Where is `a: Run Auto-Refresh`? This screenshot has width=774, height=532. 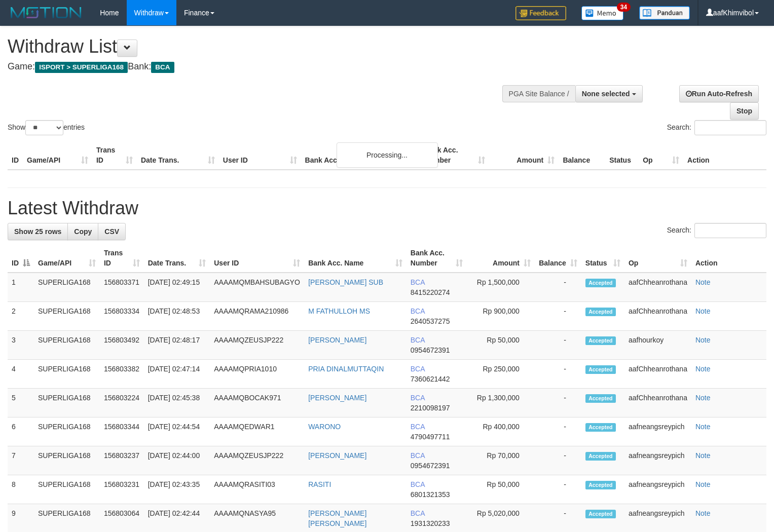 a: Run Auto-Refresh is located at coordinates (719, 94).